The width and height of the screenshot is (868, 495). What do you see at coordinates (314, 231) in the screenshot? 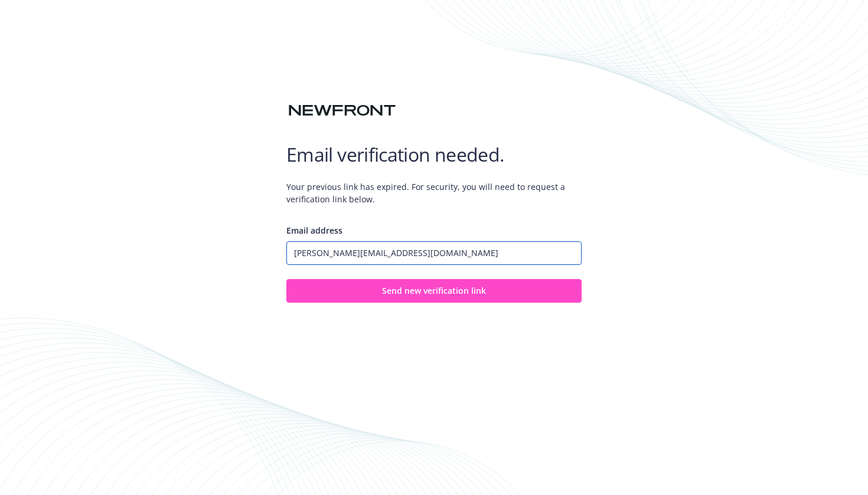
I see `span: Email address` at bounding box center [314, 231].